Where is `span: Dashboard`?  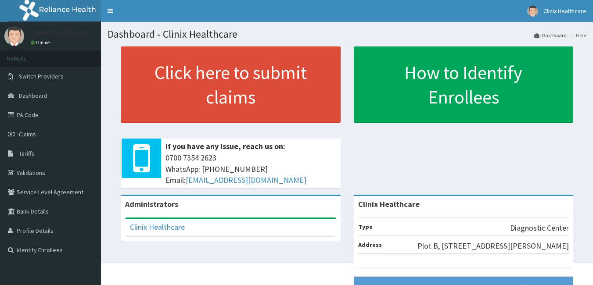
span: Dashboard is located at coordinates (33, 96).